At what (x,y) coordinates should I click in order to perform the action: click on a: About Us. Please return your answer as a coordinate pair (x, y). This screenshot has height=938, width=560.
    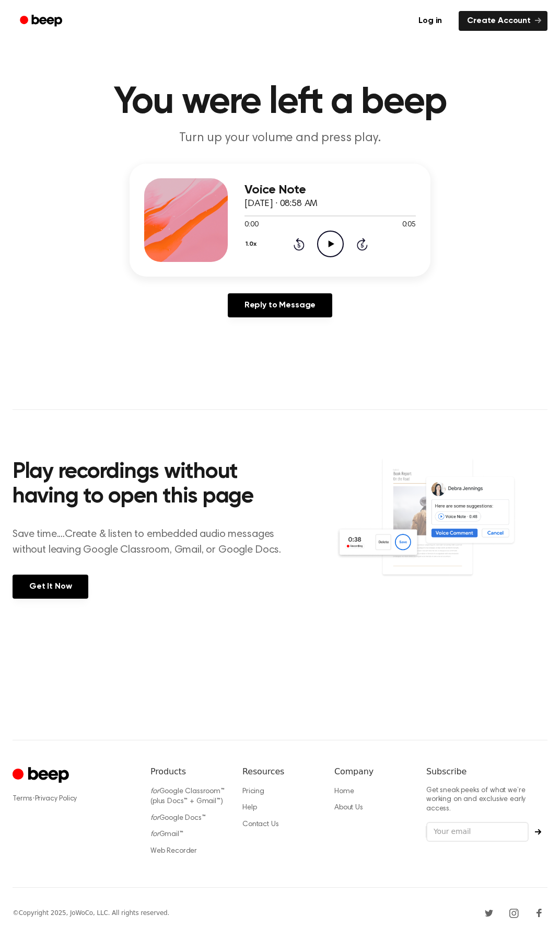
    Looking at the image, I should click on (348, 808).